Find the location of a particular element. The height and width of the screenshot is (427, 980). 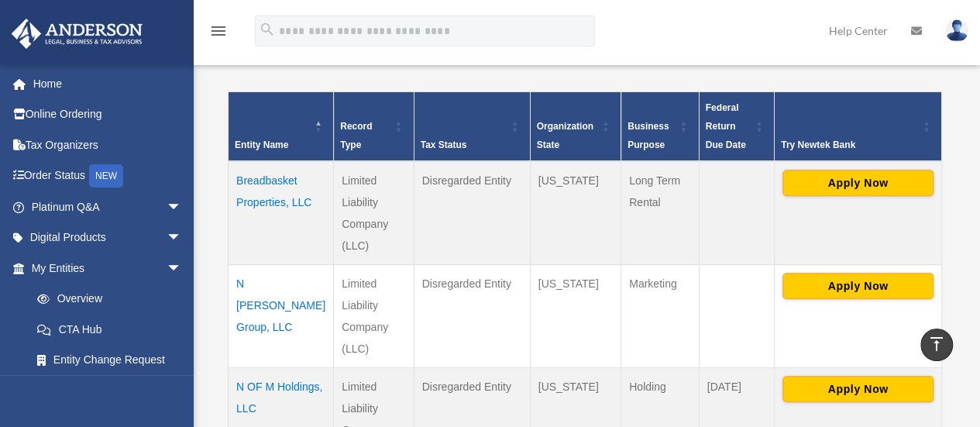

th: Federal Return Due Date: Activate to sort is located at coordinates (736, 126).